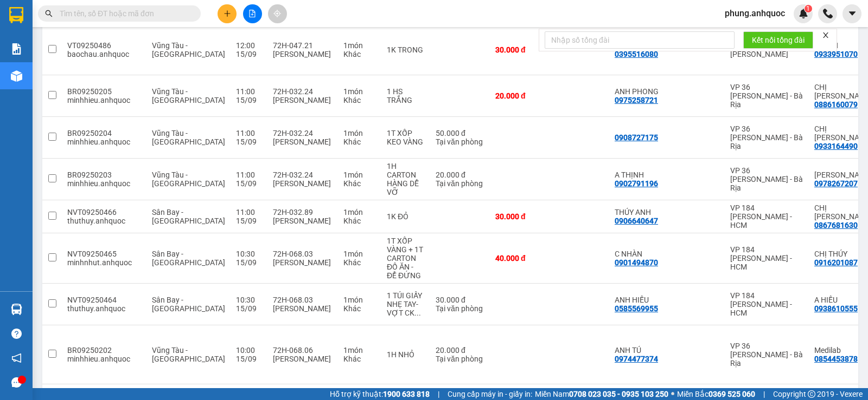 The width and height of the screenshot is (868, 400). What do you see at coordinates (249, 351) in the screenshot?
I see `div: 10:00` at bounding box center [249, 351].